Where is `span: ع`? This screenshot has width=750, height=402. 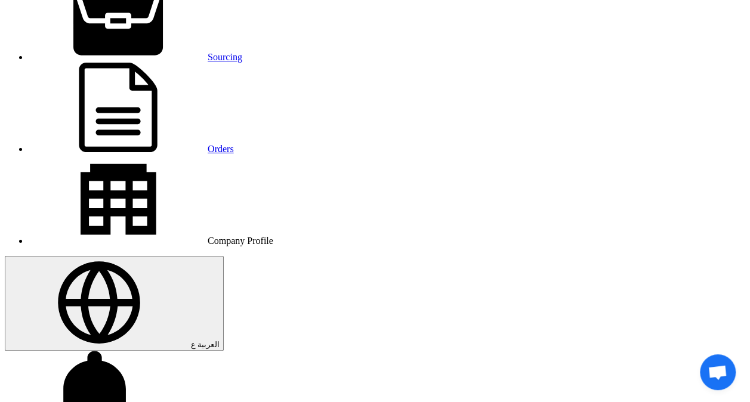 span: ع is located at coordinates (193, 344).